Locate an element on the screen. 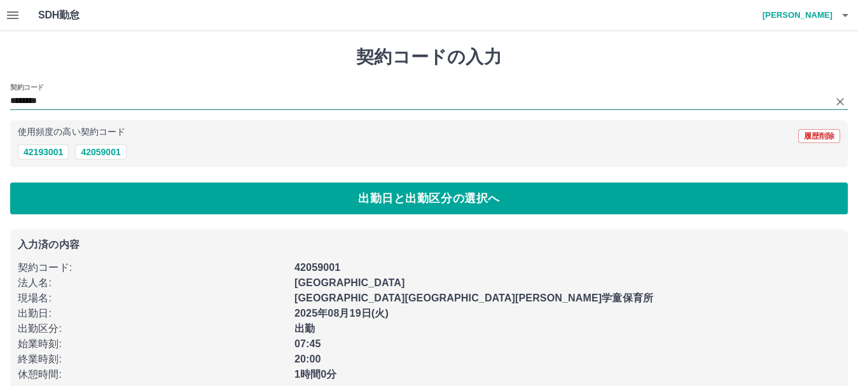 This screenshot has width=858, height=386. p: 休憩時間 : is located at coordinates (152, 375).